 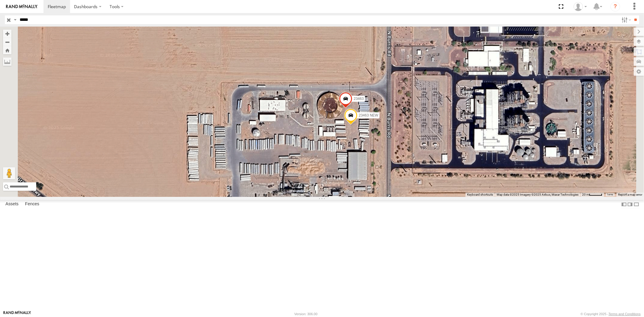 What do you see at coordinates (626, 20) in the screenshot?
I see `label: Search Filter Options` at bounding box center [626, 20].